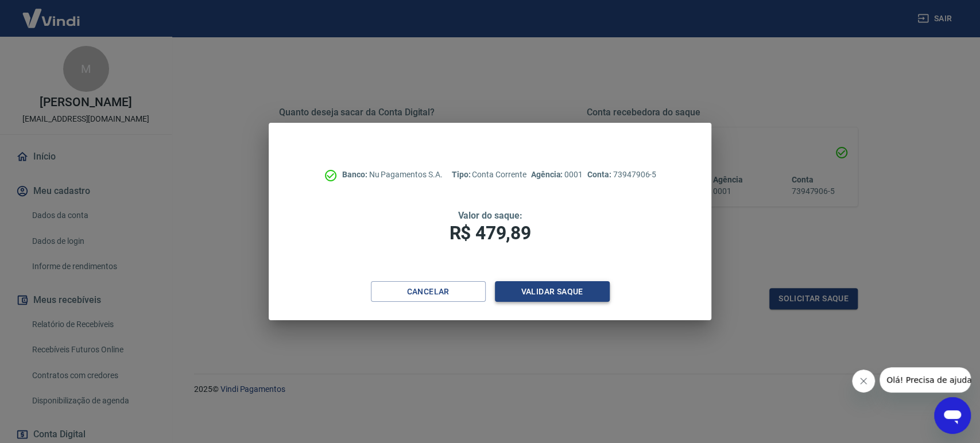 The height and width of the screenshot is (443, 980). I want to click on span: Tipo:, so click(462, 175).